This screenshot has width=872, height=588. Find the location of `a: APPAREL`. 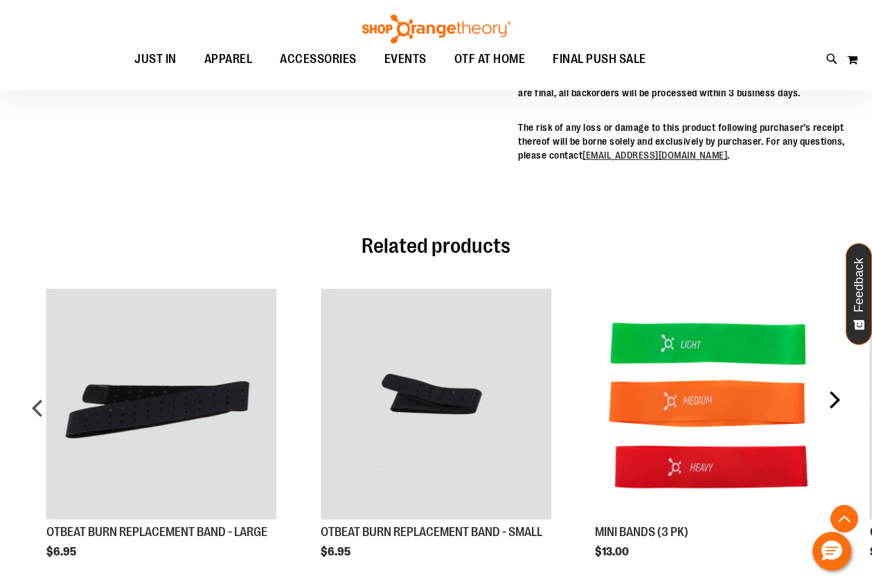

a: APPAREL is located at coordinates (228, 60).